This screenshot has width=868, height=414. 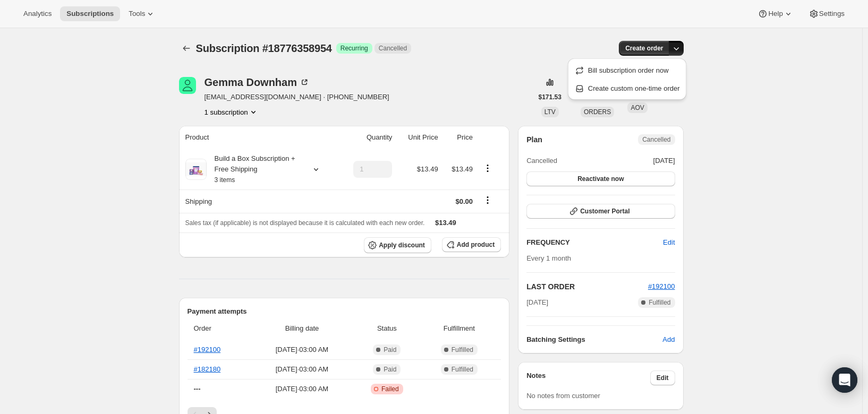 What do you see at coordinates (597, 112) in the screenshot?
I see `span: ORDERS` at bounding box center [597, 112].